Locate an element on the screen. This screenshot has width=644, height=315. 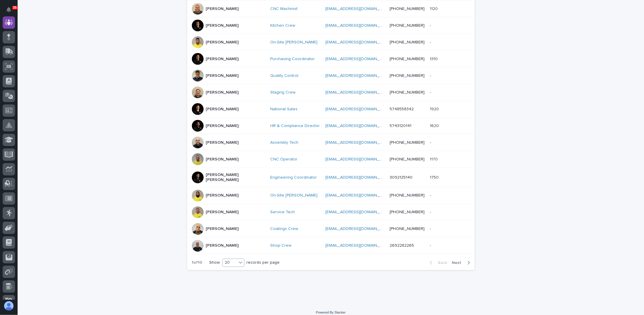
p: 1 of 10 is located at coordinates (197, 263).